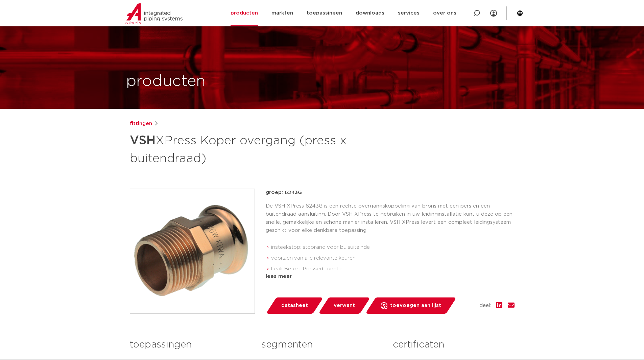 The height and width of the screenshot is (360, 644). Describe the element at coordinates (390, 277) in the screenshot. I see `div: lees meer` at that location.